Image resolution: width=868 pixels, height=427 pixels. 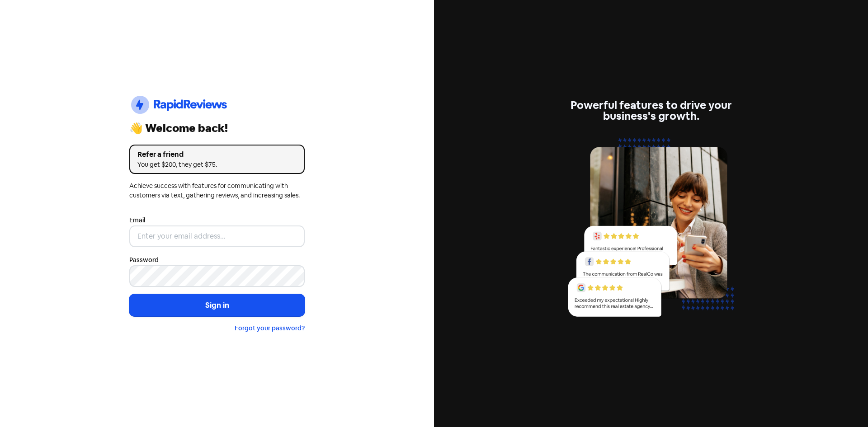 What do you see at coordinates (217, 155) in the screenshot?
I see `div: Refer a friend` at bounding box center [217, 155].